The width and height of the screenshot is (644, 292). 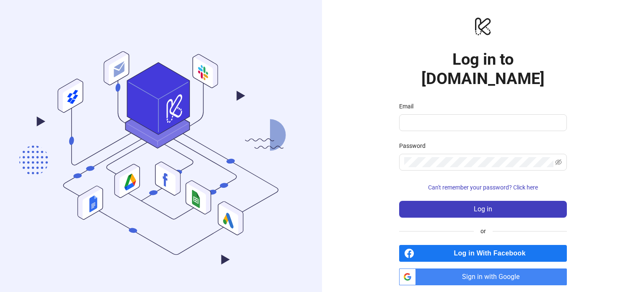 What do you see at coordinates (482, 123) in the screenshot?
I see `input: Email` at bounding box center [482, 123].